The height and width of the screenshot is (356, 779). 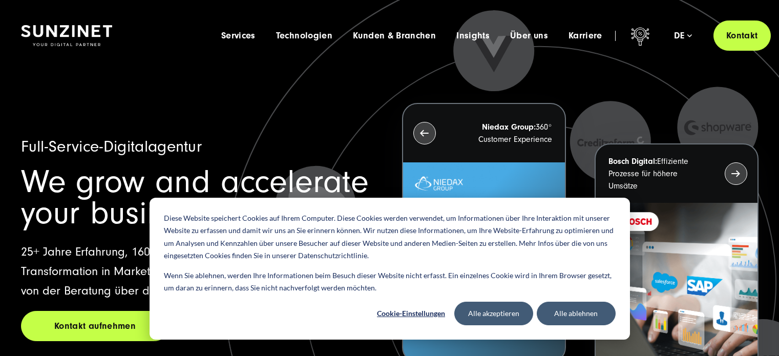 What do you see at coordinates (576, 313) in the screenshot?
I see `button: Alle ablehnen` at bounding box center [576, 313].